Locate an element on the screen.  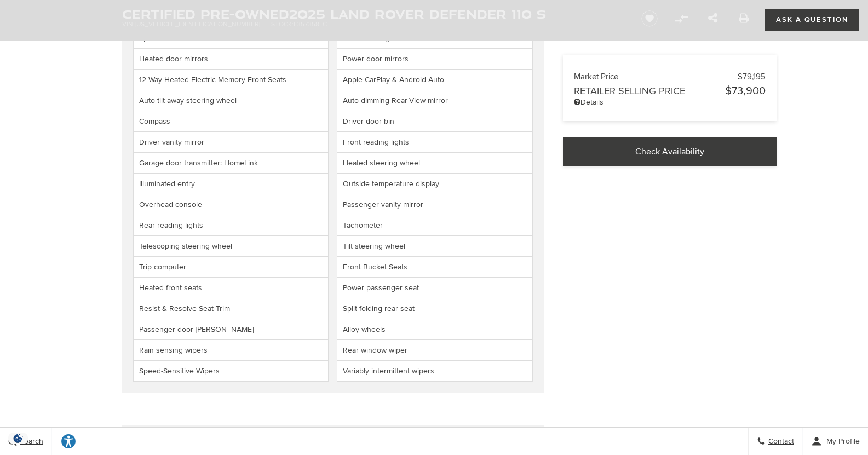
span: Retailer Selling Price is located at coordinates (649, 91).